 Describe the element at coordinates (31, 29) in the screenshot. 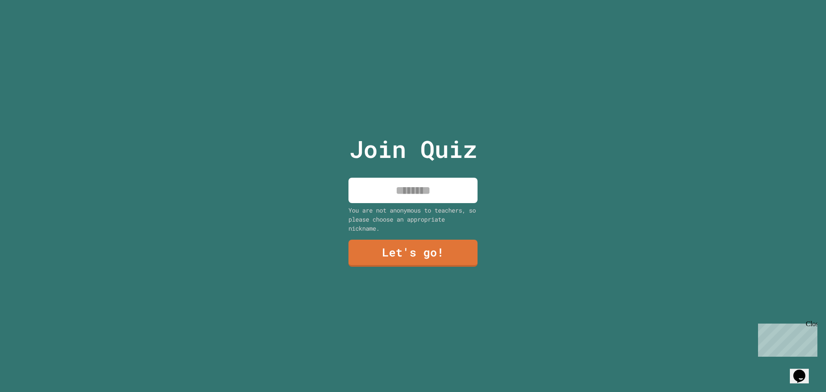

I see `div: Chat with us now!Close` at that location.